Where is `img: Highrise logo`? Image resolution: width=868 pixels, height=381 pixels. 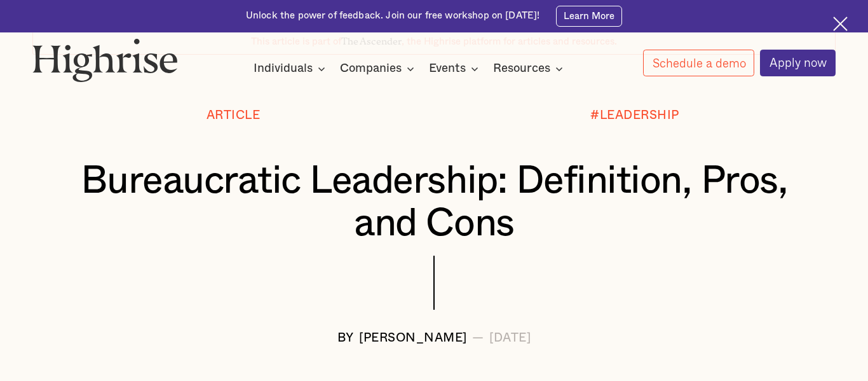 img: Highrise logo is located at coordinates (105, 60).